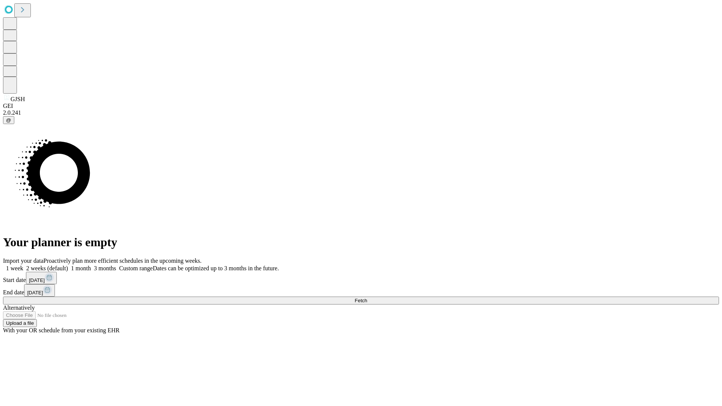 Image resolution: width=722 pixels, height=406 pixels. I want to click on span: Dates can be optimized up to 3 months in the future., so click(216, 268).